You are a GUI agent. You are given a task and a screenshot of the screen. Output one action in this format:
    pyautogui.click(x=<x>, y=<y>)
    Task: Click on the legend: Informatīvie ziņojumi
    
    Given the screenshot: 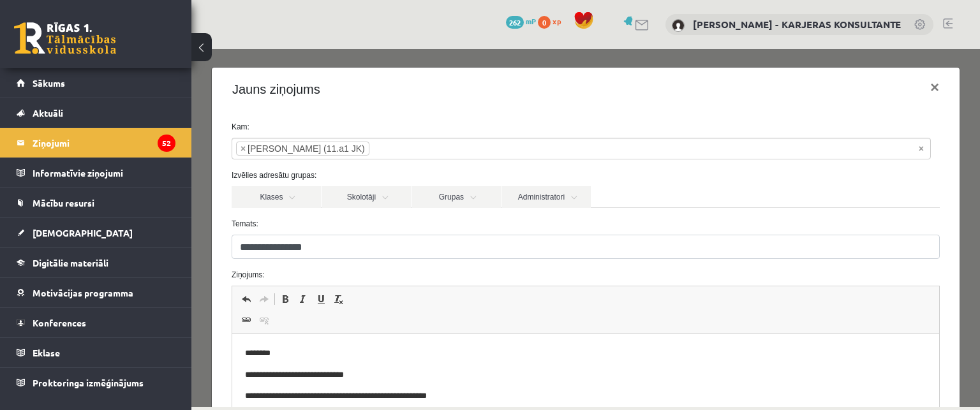 What is the action you would take?
    pyautogui.click(x=104, y=173)
    